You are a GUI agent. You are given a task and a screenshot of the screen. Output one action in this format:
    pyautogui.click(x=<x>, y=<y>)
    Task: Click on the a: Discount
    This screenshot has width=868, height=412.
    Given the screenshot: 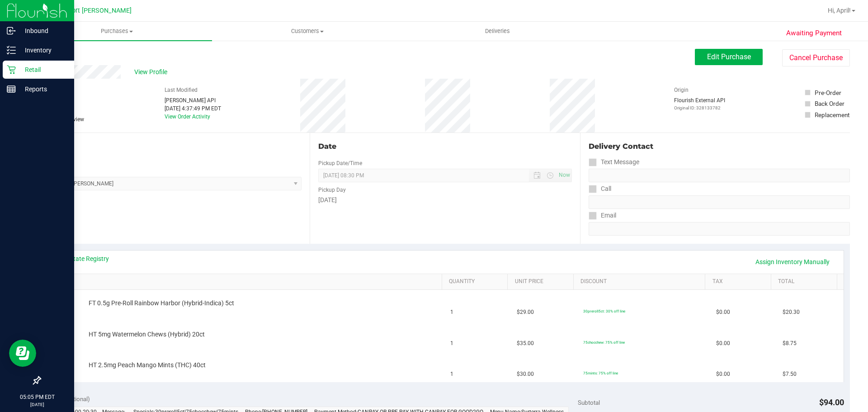 What is the action you would take?
    pyautogui.click(x=641, y=282)
    